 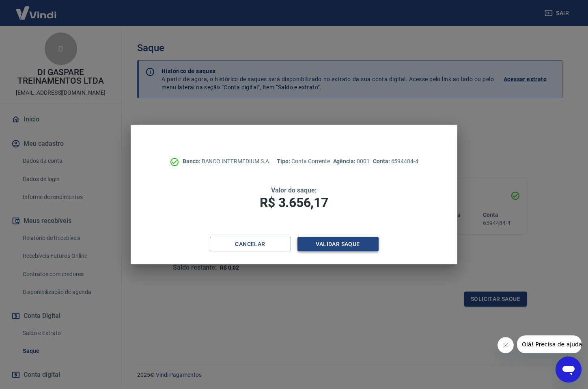 What do you see at coordinates (192, 161) in the screenshot?
I see `span: Banco:` at bounding box center [192, 161].